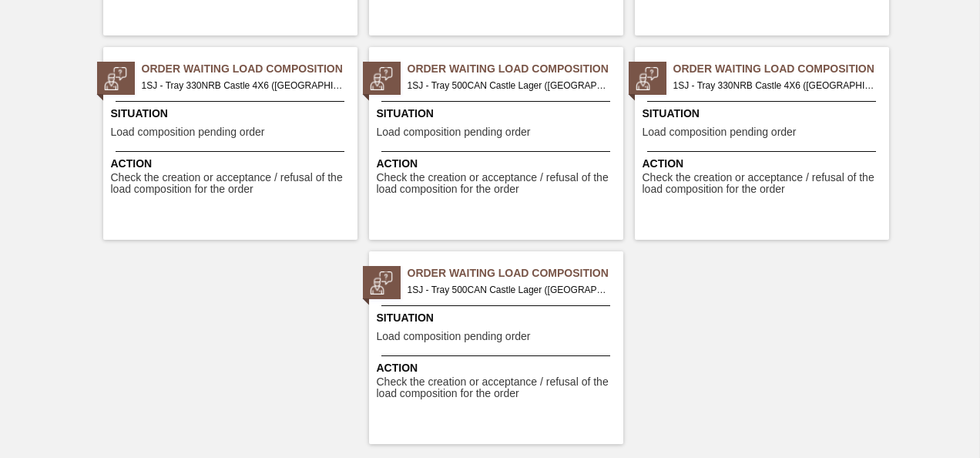  I want to click on span: 1SJ - Tray 330NRB Castle 4X6 (Hogwarts) Order - 31429, so click(775, 85).